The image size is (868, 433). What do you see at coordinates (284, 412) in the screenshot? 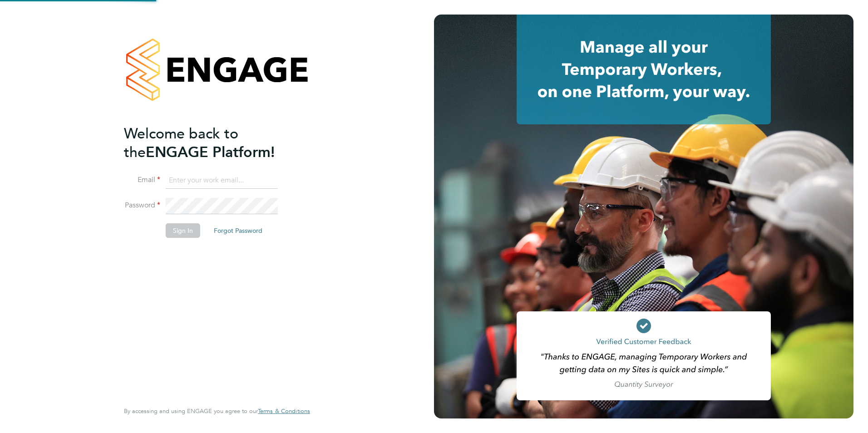
I see `a: Terms & Conditions` at bounding box center [284, 412].